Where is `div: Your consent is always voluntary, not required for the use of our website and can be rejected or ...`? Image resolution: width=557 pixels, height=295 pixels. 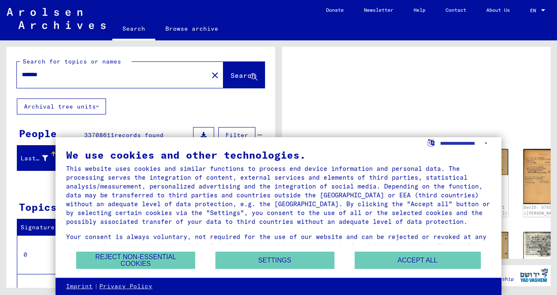
div: Your consent is always voluntary, not required for the use of our website and can be rejected or ... is located at coordinates (278, 245).